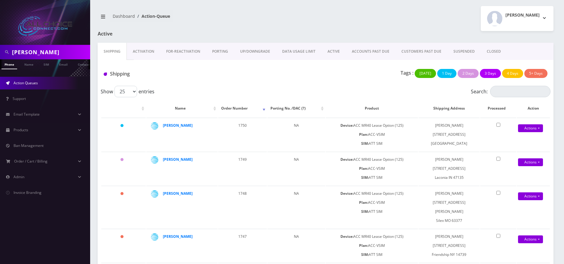 This screenshot has height=264, width=564. What do you see at coordinates (183, 51) in the screenshot?
I see `a: FOR-REActivation` at bounding box center [183, 51].